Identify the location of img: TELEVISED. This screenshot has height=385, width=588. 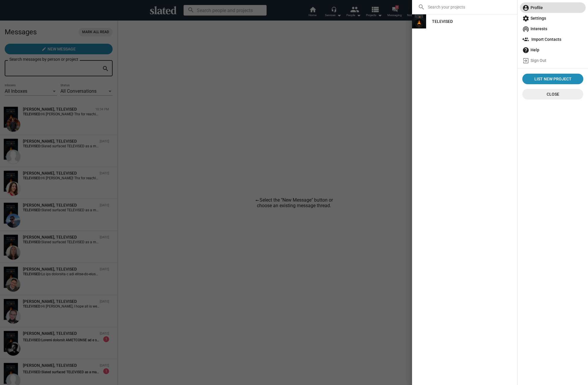
(419, 21).